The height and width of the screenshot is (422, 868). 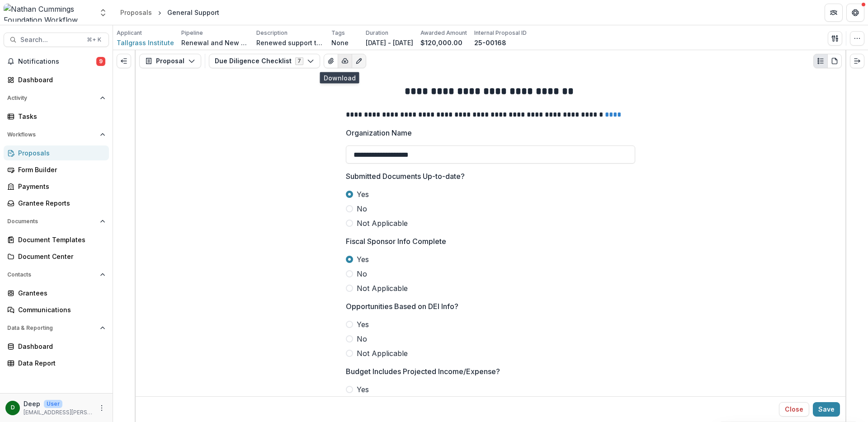 What do you see at coordinates (56, 61) in the screenshot?
I see `button: Notifications9` at bounding box center [56, 61].